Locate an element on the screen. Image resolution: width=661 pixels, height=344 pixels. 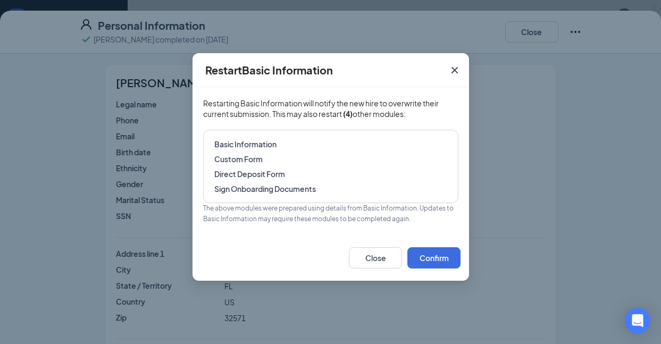
span: Custom Form is located at coordinates (331, 159).